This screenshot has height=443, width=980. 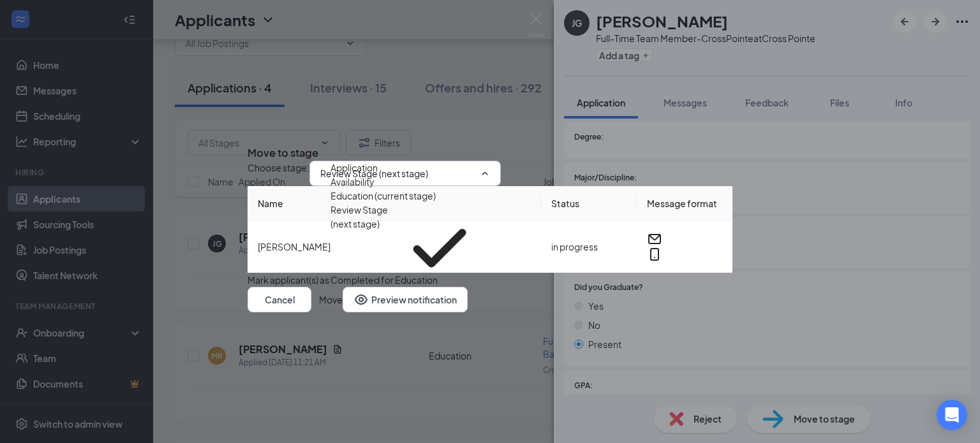 What do you see at coordinates (405, 300) in the screenshot?
I see `button: Preview notificationEye` at bounding box center [405, 300].